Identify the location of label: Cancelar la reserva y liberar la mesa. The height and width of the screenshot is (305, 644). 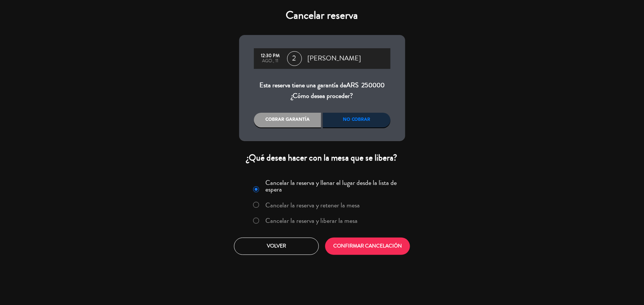
(311, 221).